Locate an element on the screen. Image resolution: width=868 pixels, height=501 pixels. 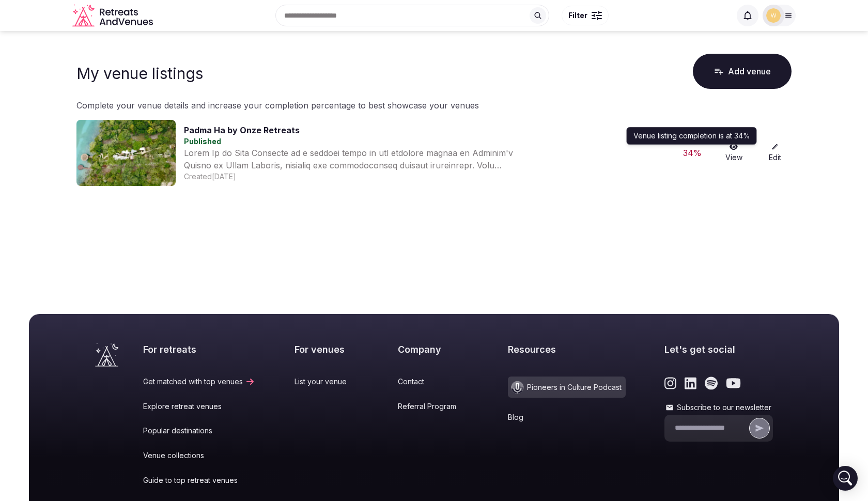
div: Lorem Ip do Sita Consecte ad e seddoei tempo in utl etdolore magnaa en Adminim'v Quisno ex Ullam ... is located at coordinates (352, 159).